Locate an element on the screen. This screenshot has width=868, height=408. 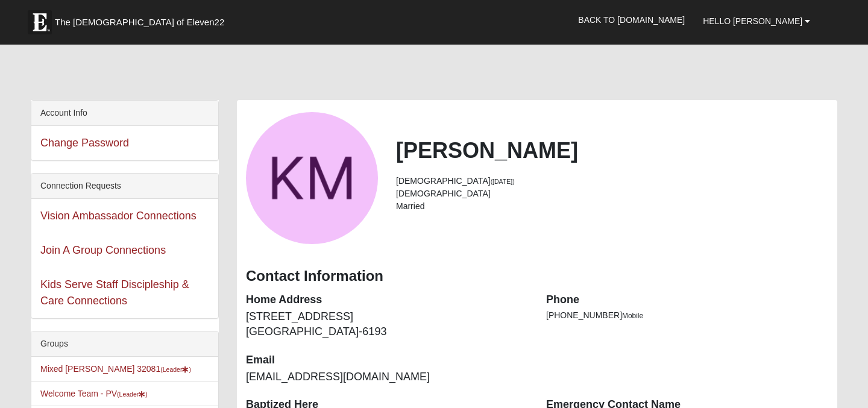
a: Welcome Team - PV(Leader) is located at coordinates (94, 394).